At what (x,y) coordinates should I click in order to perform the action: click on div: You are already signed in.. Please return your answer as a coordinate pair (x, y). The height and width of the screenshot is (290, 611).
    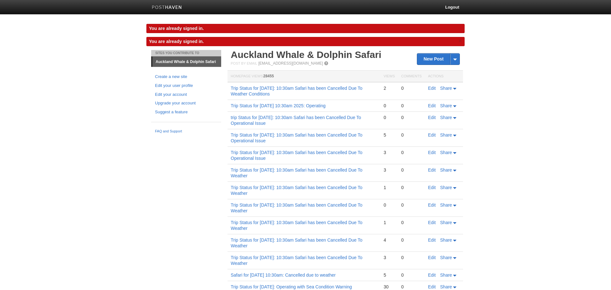
    Looking at the image, I should click on (306, 28).